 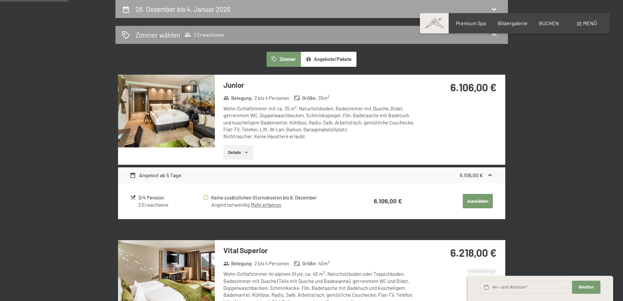 I want to click on span: 35 m², so click(x=324, y=98).